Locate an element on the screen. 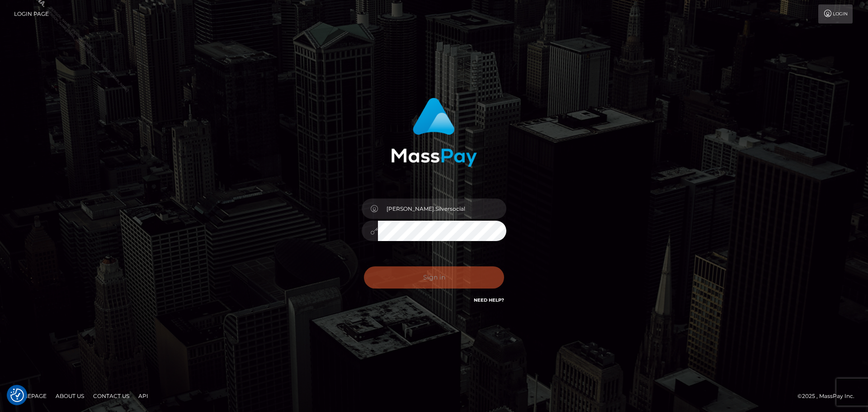 This screenshot has height=412, width=868. button: Consent Preferences is located at coordinates (17, 395).